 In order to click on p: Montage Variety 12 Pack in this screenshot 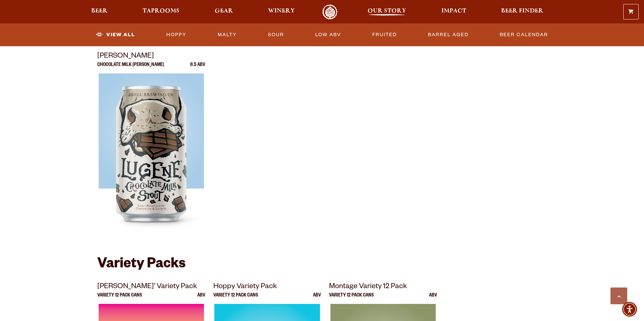, I will do `click(383, 287)`.